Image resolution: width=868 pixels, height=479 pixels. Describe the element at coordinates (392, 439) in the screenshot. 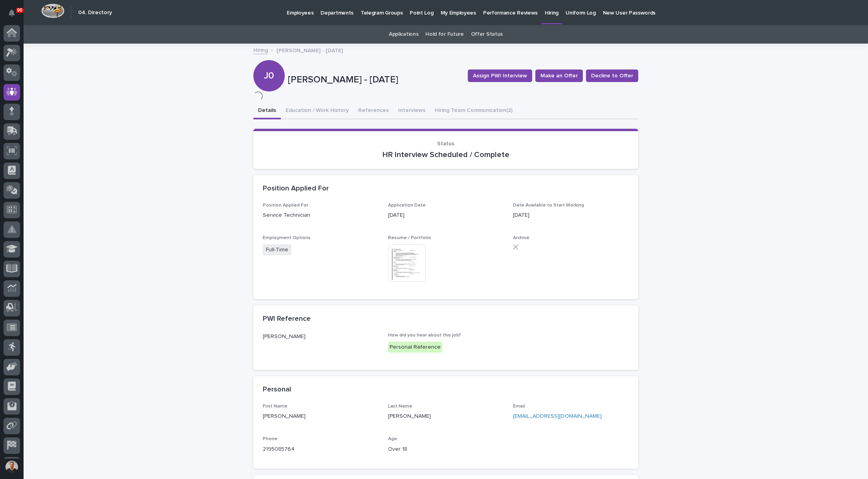

I see `span: Age` at that location.